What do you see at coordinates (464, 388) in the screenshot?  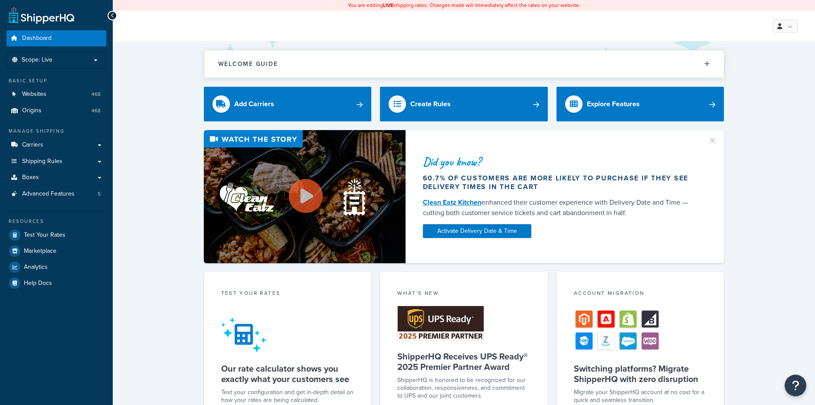 I see `p: ShipperHQ is honored to be recognized for our collaboration, responsiveness, and commitment to UP...` at bounding box center [464, 388].